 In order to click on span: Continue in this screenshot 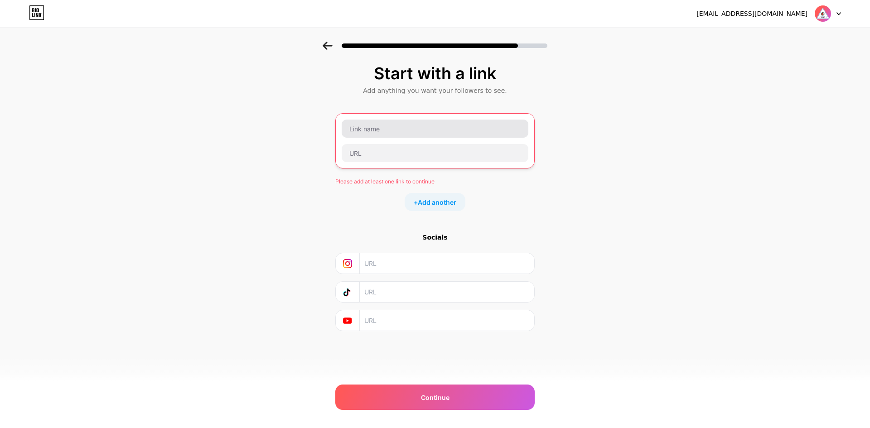, I will do `click(435, 397)`.